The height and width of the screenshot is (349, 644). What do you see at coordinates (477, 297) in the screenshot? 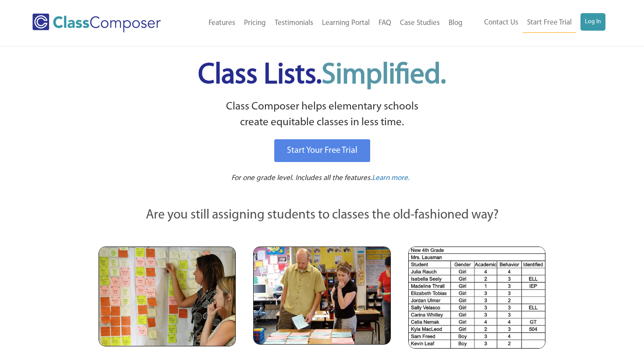
I see `img: Spreadsheets` at bounding box center [477, 297].